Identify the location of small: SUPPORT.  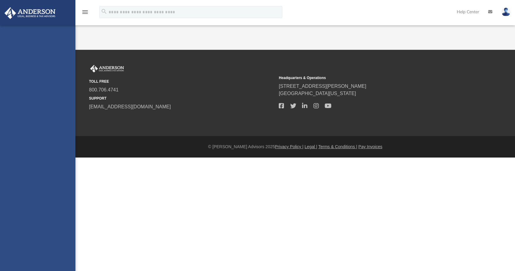
(182, 98).